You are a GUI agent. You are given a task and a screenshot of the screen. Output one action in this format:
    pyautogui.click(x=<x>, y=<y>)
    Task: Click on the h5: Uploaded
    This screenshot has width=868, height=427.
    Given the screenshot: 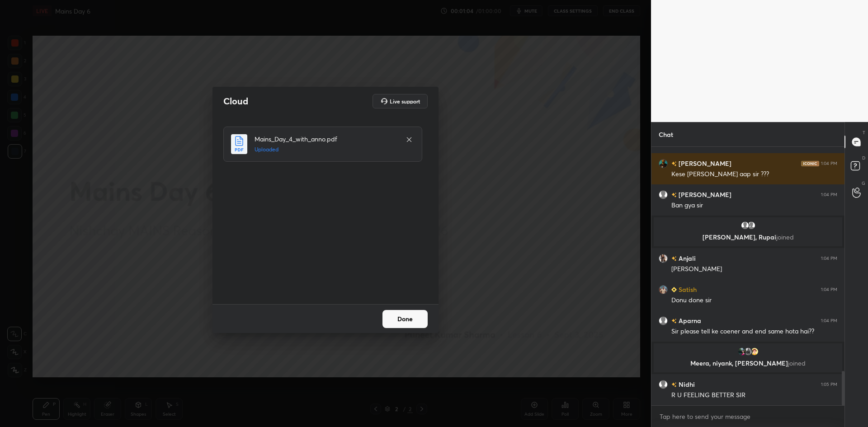 What is the action you would take?
    pyautogui.click(x=326, y=150)
    